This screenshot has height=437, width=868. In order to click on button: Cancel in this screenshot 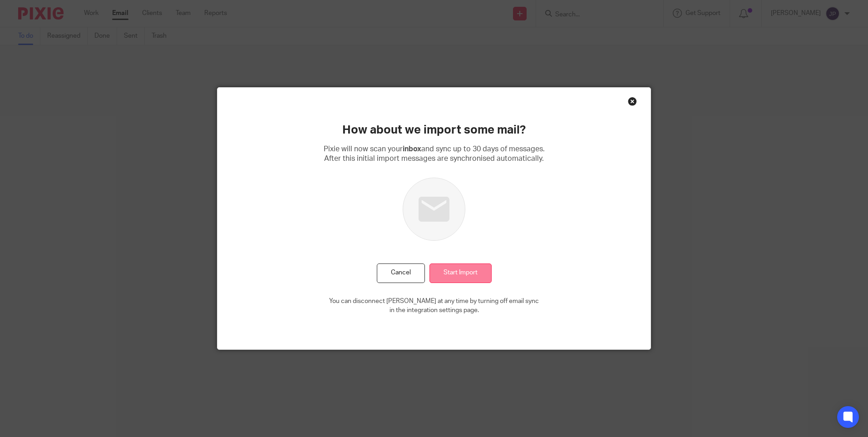, I will do `click(401, 273)`.